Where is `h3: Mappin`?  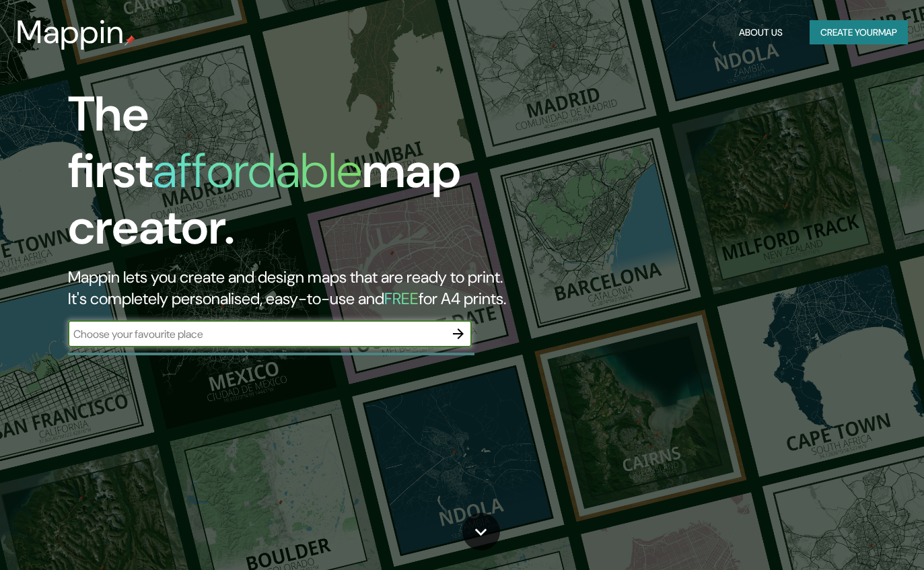 h3: Mappin is located at coordinates (70, 32).